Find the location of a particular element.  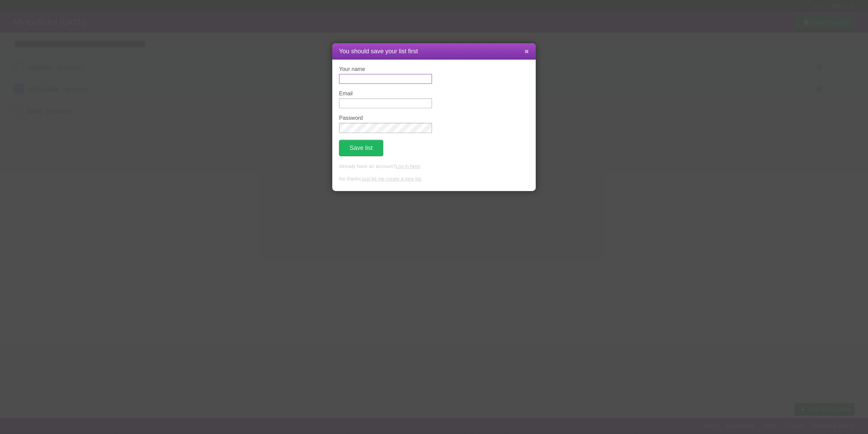

label: Password is located at coordinates (385, 118).